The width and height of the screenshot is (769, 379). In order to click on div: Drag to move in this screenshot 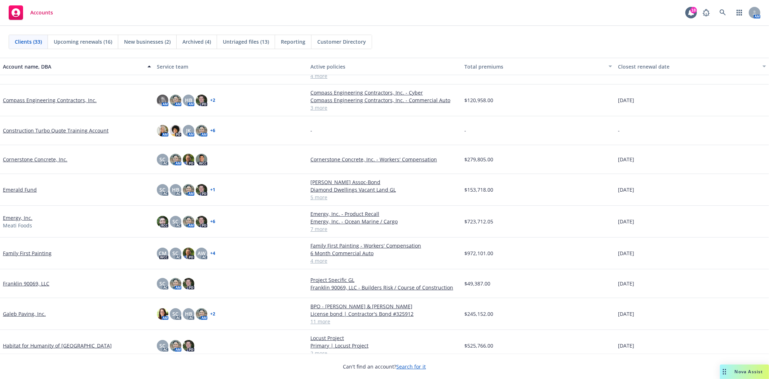, I will do `click(725, 371)`.